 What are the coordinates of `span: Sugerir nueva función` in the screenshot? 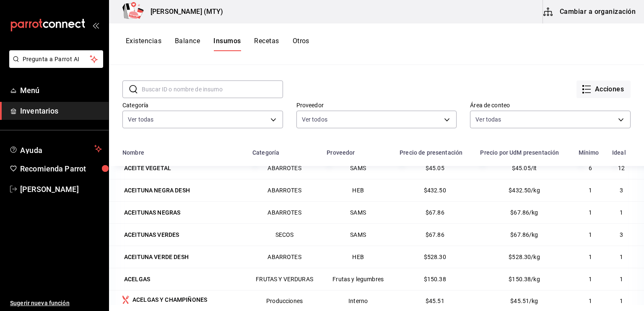 It's located at (56, 303).